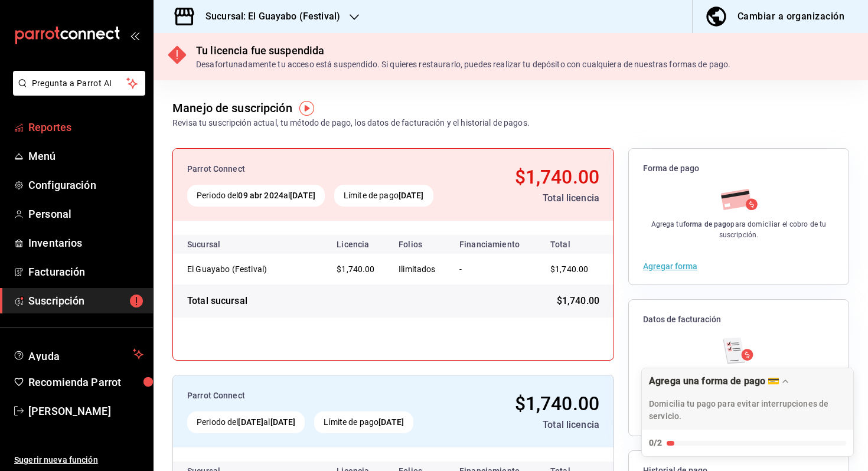  What do you see at coordinates (219, 244) in the screenshot?
I see `div: Sucursal` at bounding box center [219, 244].